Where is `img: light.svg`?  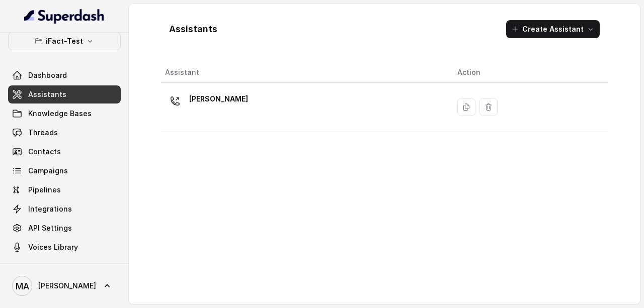
img: light.svg is located at coordinates (64, 16).